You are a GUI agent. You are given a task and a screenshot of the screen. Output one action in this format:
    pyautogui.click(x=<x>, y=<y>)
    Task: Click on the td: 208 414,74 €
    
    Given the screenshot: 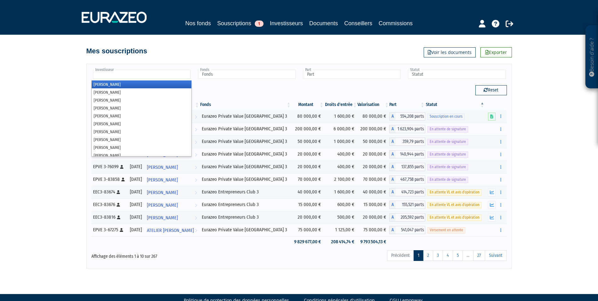 What is the action you would take?
    pyautogui.click(x=341, y=242)
    